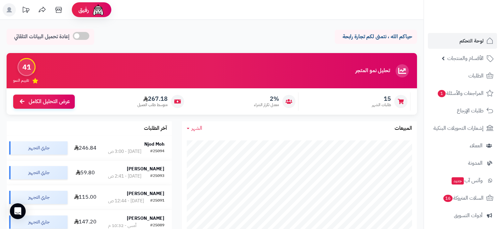 The height and width of the screenshot is (229, 501). What do you see at coordinates (266, 105) in the screenshot?
I see `span: معدل تكرار الشراء` at bounding box center [266, 105].